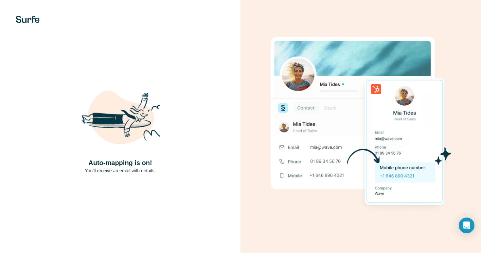 This screenshot has width=481, height=253. What do you see at coordinates (121, 119) in the screenshot?
I see `img: Shaka Illustration` at bounding box center [121, 119].